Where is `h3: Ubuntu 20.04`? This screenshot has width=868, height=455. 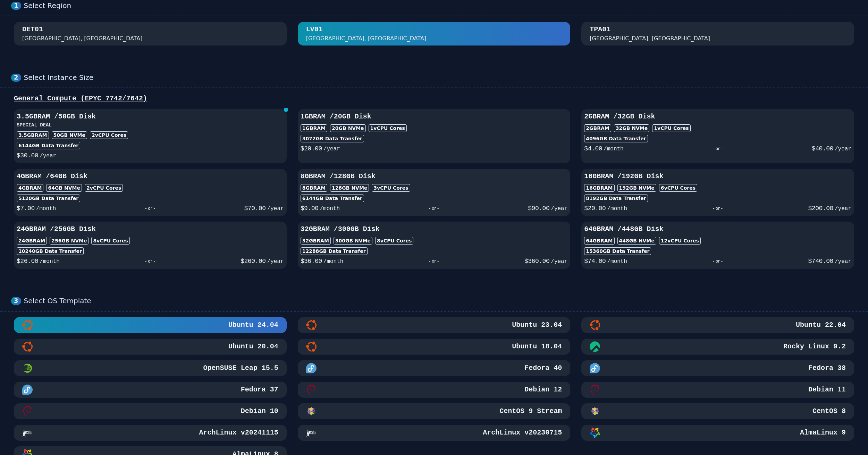
h3: Ubuntu 20.04 is located at coordinates (252, 347).